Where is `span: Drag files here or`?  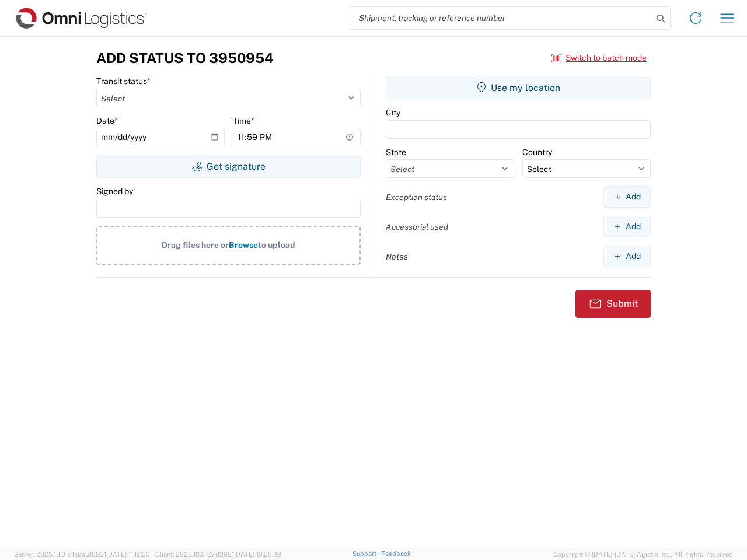 span: Drag files here or is located at coordinates (195, 245).